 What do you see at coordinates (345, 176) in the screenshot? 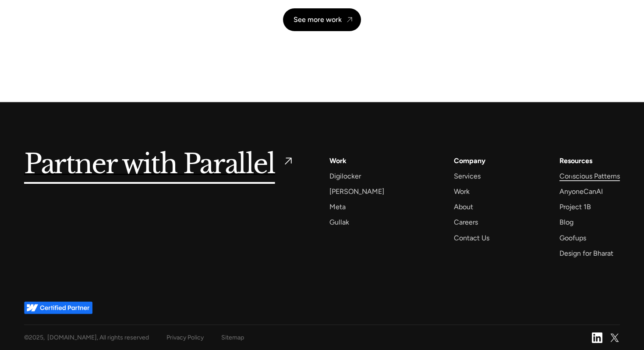
I see `a: Digilocker` at bounding box center [345, 176].